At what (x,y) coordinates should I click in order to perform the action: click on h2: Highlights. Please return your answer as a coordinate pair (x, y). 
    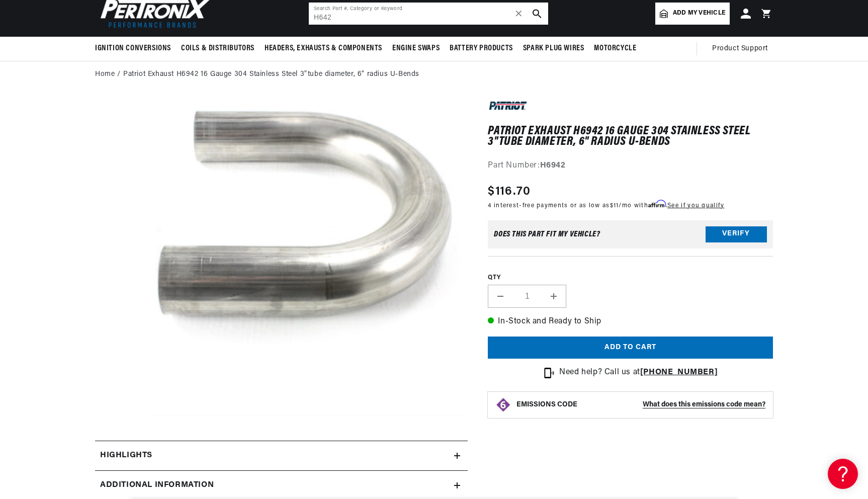
    Looking at the image, I should click on (126, 456).